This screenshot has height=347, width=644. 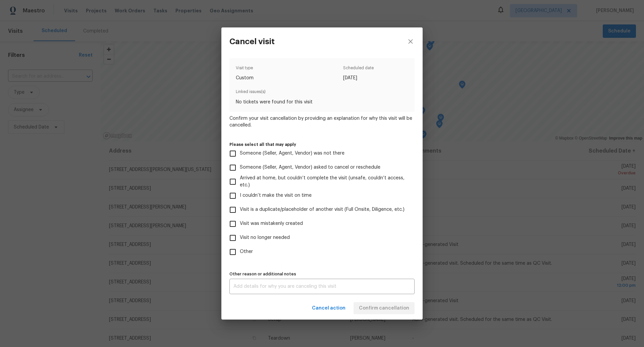 I want to click on span: Visit was mistakenly created, so click(x=271, y=224).